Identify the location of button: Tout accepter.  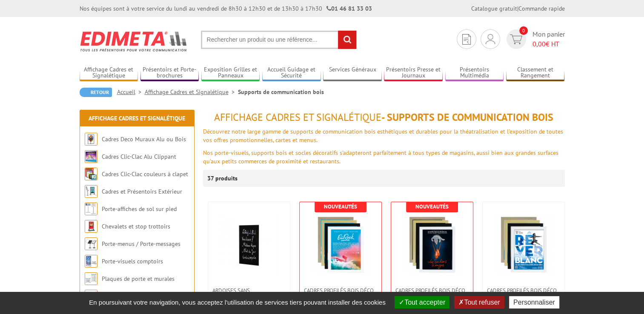
(422, 302).